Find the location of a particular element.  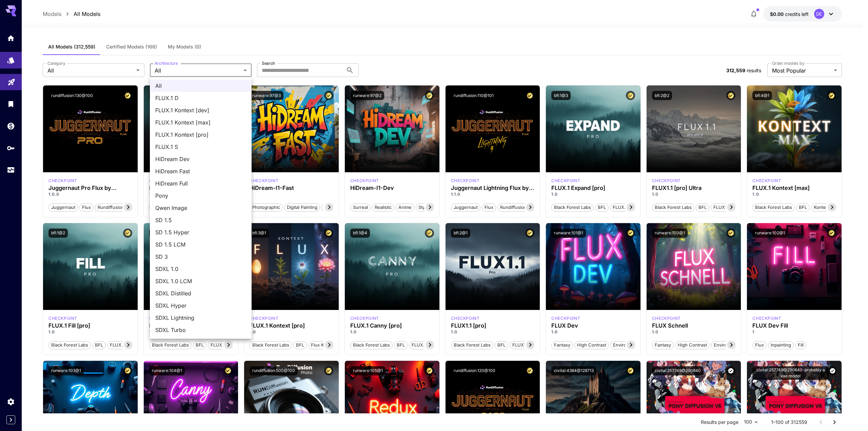

span: SD 1.5 Hyper is located at coordinates (200, 232).